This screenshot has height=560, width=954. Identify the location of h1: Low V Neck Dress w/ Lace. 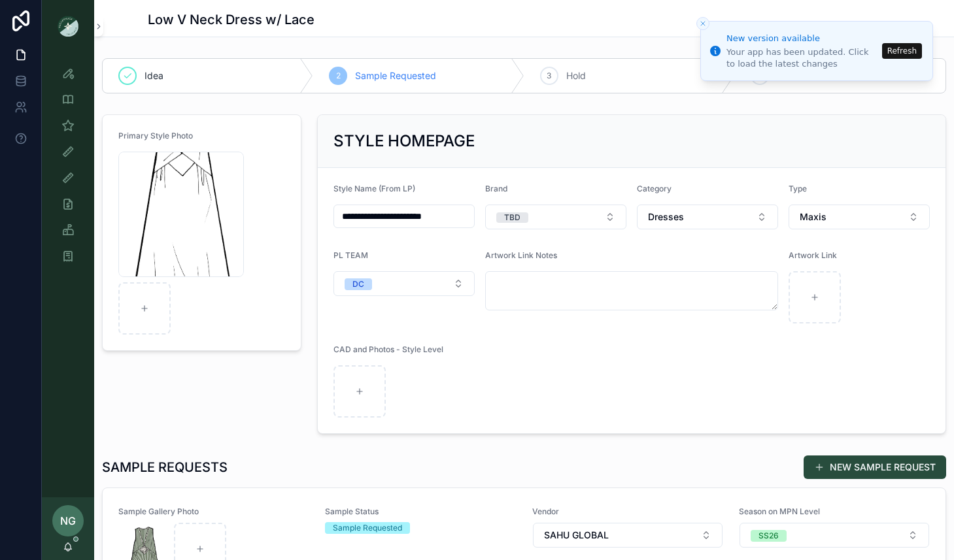
(231, 20).